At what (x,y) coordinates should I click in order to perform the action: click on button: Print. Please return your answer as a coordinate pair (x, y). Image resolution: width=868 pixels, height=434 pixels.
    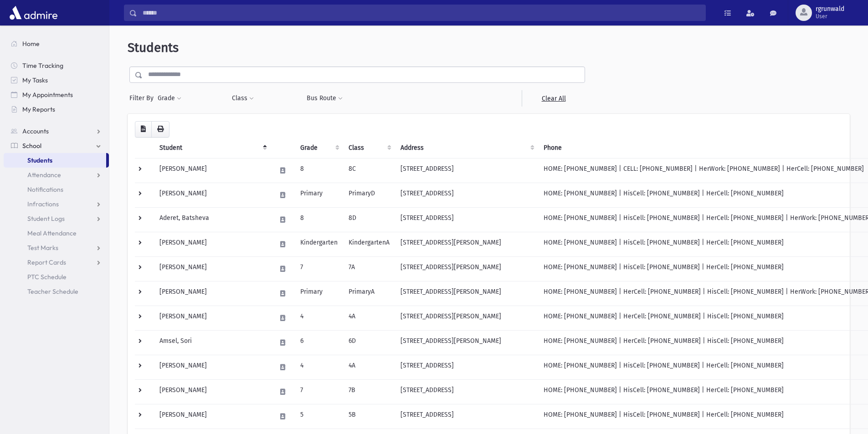
    Looking at the image, I should click on (160, 129).